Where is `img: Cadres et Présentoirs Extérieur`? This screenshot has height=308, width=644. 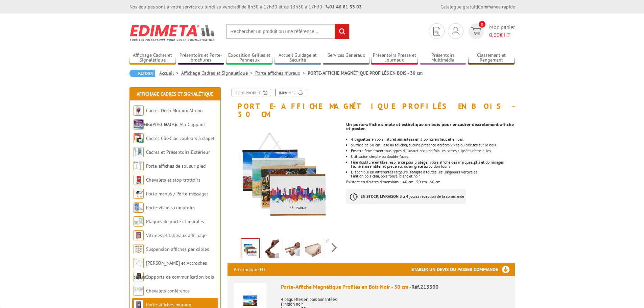 img: Cadres et Présentoirs Extérieur is located at coordinates (139, 152).